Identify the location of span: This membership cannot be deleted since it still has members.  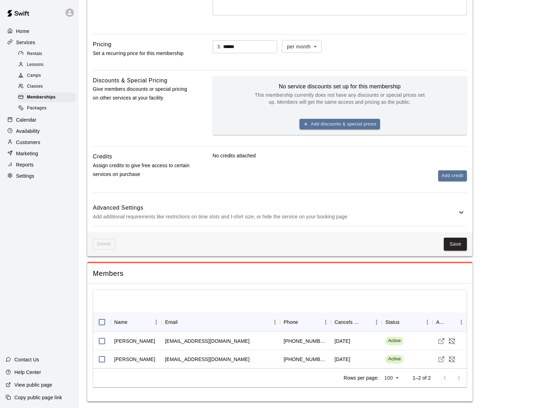
(104, 244).